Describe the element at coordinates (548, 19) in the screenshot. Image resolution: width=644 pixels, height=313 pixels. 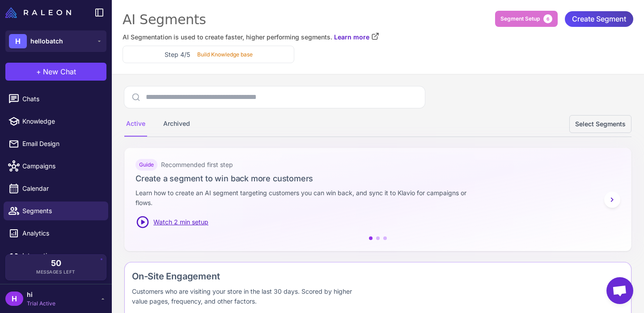
I see `span: 6` at that location.